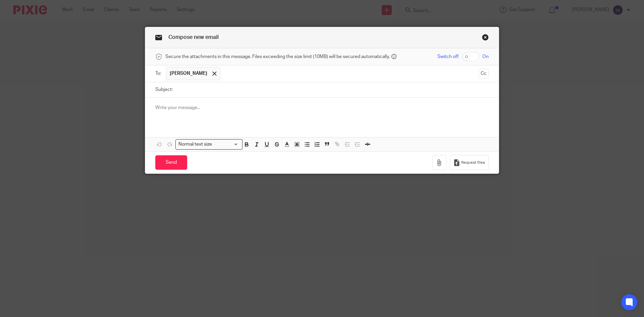  What do you see at coordinates (226, 144) in the screenshot?
I see `input: Search for option` at bounding box center [226, 144].